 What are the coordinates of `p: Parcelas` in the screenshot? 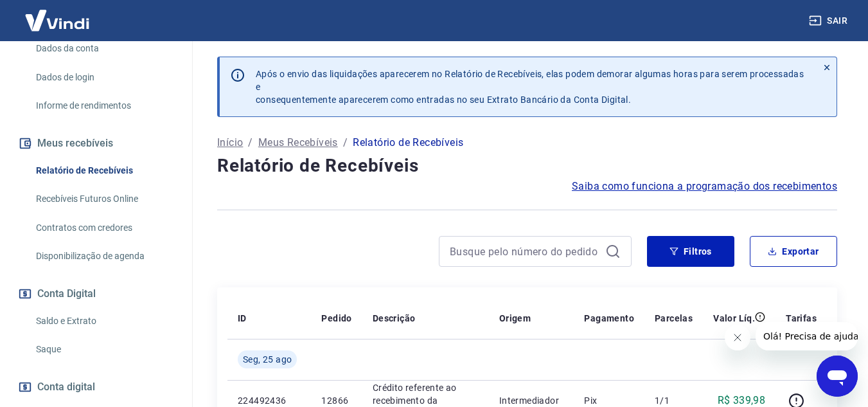 It's located at (673, 318).